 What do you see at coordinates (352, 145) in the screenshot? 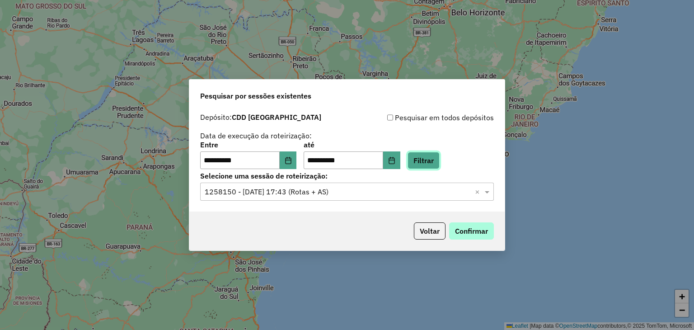
I see `label: até` at bounding box center [352, 145].